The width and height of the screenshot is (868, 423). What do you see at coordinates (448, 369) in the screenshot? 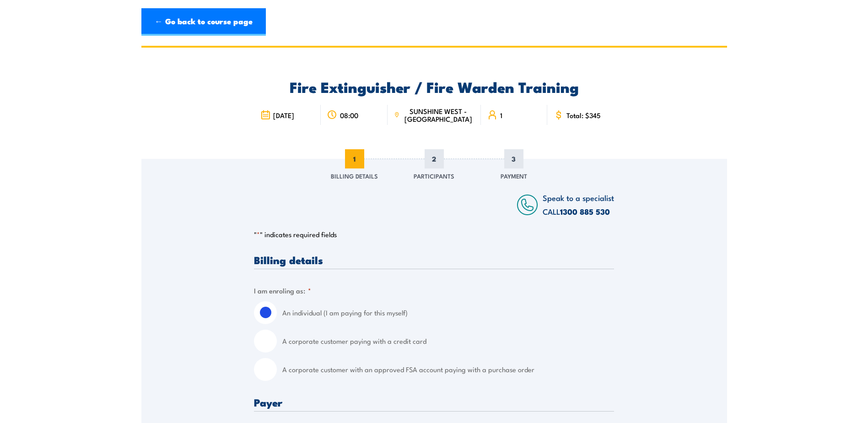
I see `label: A corporate customer with an approved FSA account paying with a purchase order` at bounding box center [448, 369].